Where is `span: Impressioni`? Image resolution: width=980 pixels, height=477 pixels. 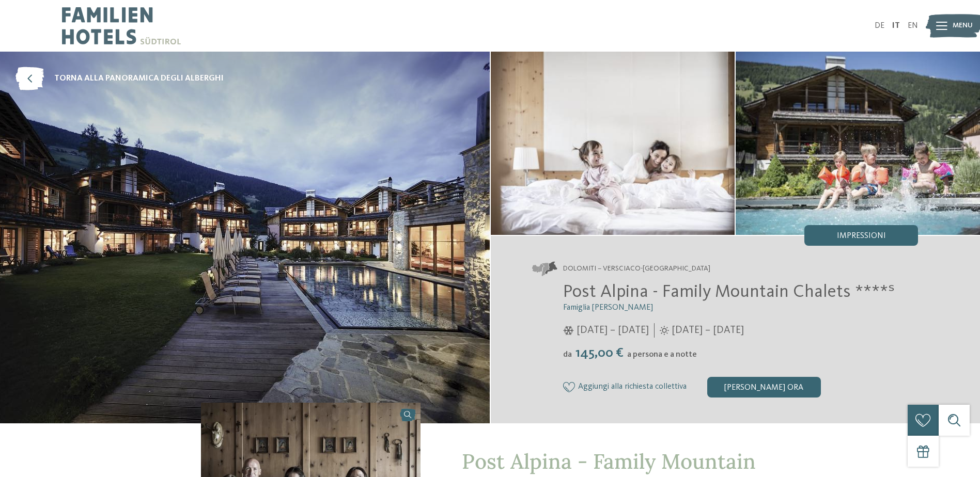
span: Impressioni is located at coordinates (861, 236).